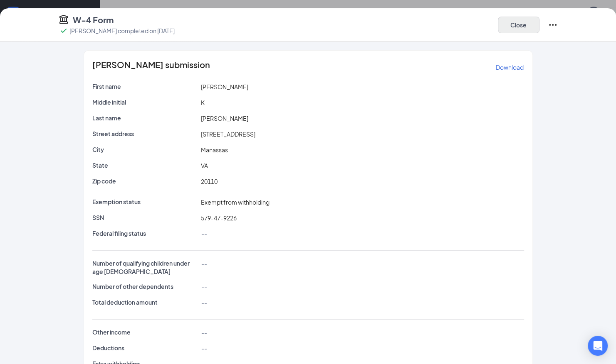 The height and width of the screenshot is (364, 616). I want to click on span: VA, so click(204, 166).